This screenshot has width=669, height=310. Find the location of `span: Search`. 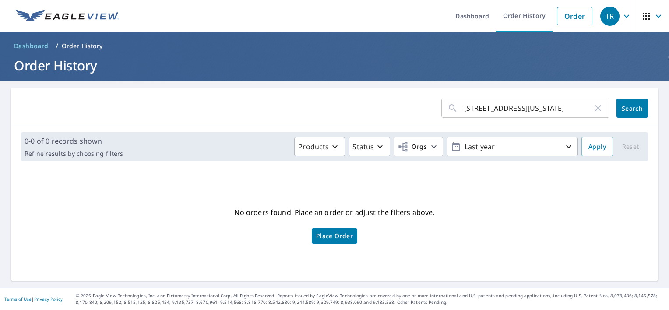

span: Search is located at coordinates (632, 108).